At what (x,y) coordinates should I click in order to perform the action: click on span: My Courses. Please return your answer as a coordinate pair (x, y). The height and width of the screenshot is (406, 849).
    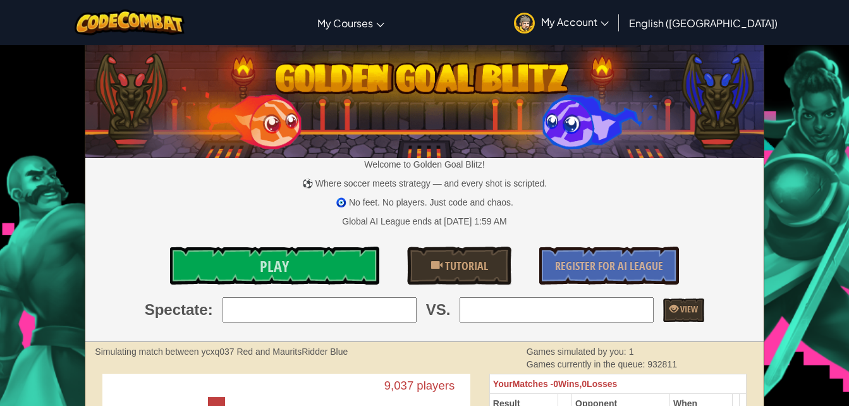
    Looking at the image, I should click on (345, 23).